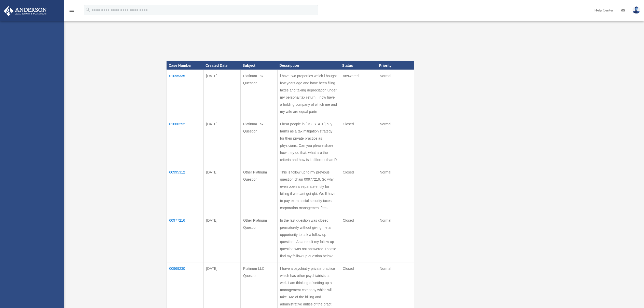 This screenshot has height=308, width=644. Describe the element at coordinates (358, 94) in the screenshot. I see `td: Answered` at that location.